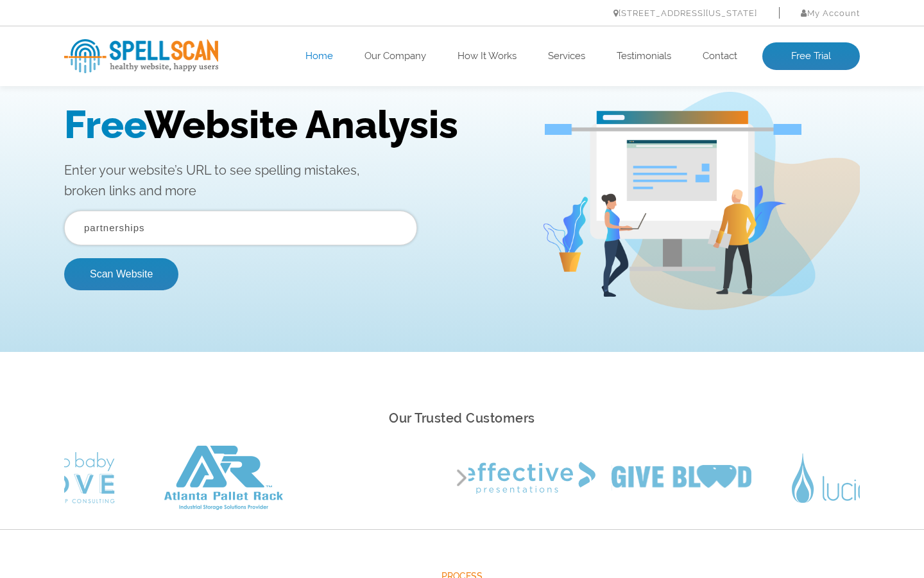 The height and width of the screenshot is (578, 924). I want to click on img: Sleep Baby Love, so click(70, 477).